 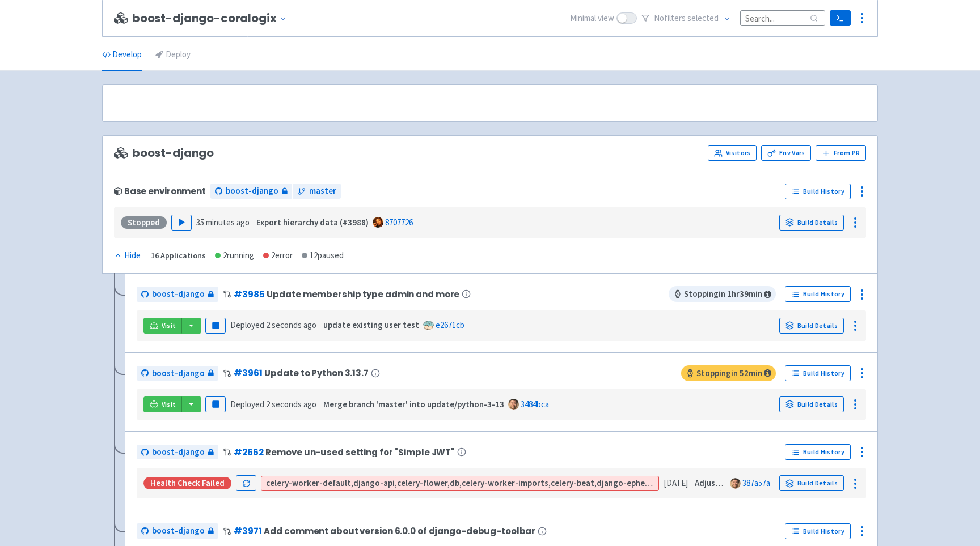 What do you see at coordinates (248, 373) in the screenshot?
I see `a: #3961` at bounding box center [248, 373].